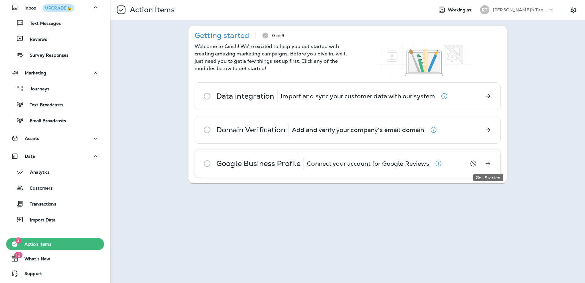  I want to click on button: Reviews, so click(55, 39).